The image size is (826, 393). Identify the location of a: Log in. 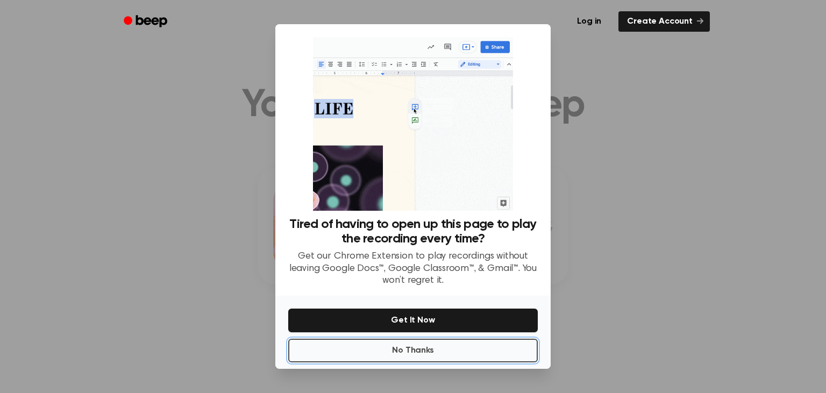
(589, 22).